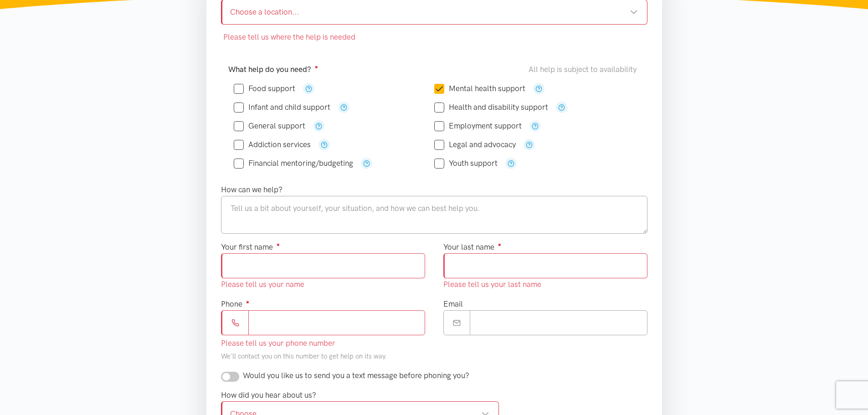 This screenshot has width=868, height=415. What do you see at coordinates (466, 163) in the screenshot?
I see `label: Youth support` at bounding box center [466, 163].